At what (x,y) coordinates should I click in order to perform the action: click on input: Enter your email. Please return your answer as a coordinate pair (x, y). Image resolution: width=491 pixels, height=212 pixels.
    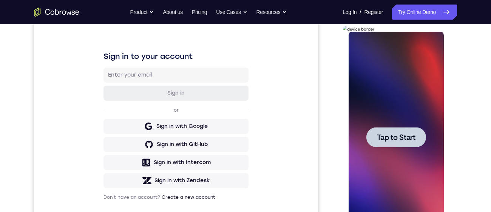
    Looking at the image, I should click on (142, 76).